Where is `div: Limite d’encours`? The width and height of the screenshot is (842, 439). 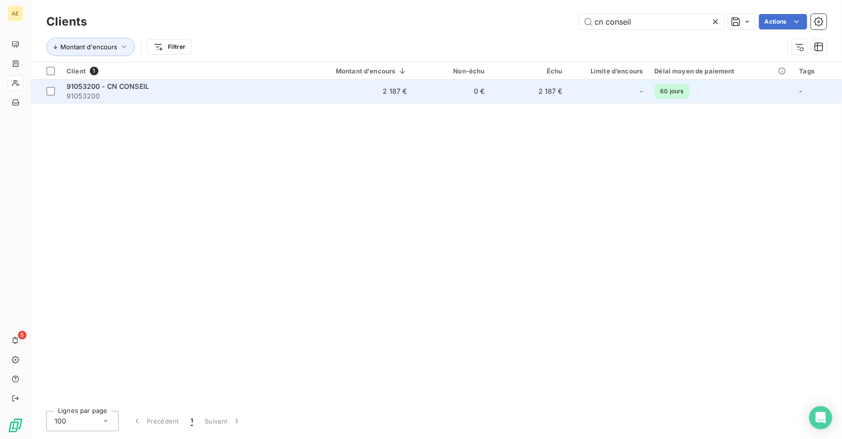
div: Limite d’encours is located at coordinates (608, 71).